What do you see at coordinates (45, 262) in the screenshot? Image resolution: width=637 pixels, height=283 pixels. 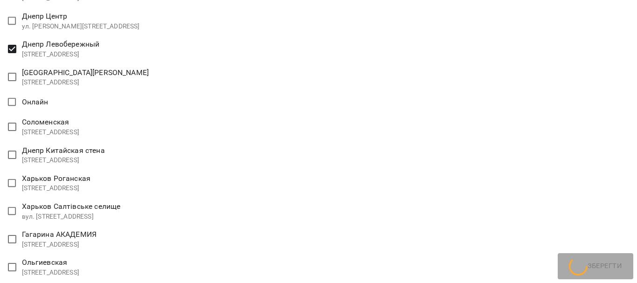 I see `span: Ольгиевская` at bounding box center [45, 262].